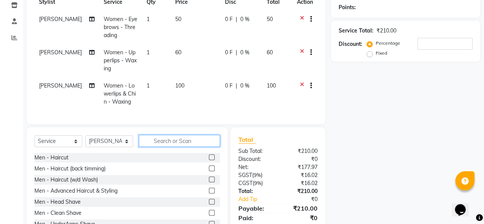 The image size is (484, 224). What do you see at coordinates (255, 167) in the screenshot?
I see `div: Net:` at bounding box center [255, 167].